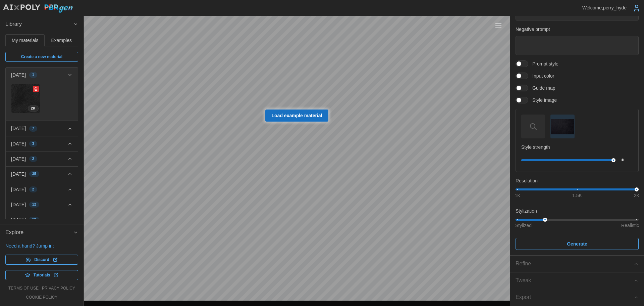 The width and height of the screenshot is (644, 306). What do you see at coordinates (42, 57) in the screenshot?
I see `a: Create a new material` at bounding box center [42, 57].